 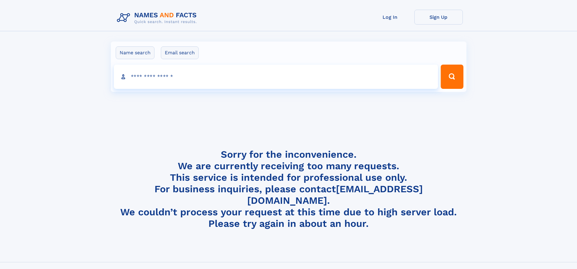 I want to click on input: search input, so click(x=276, y=77).